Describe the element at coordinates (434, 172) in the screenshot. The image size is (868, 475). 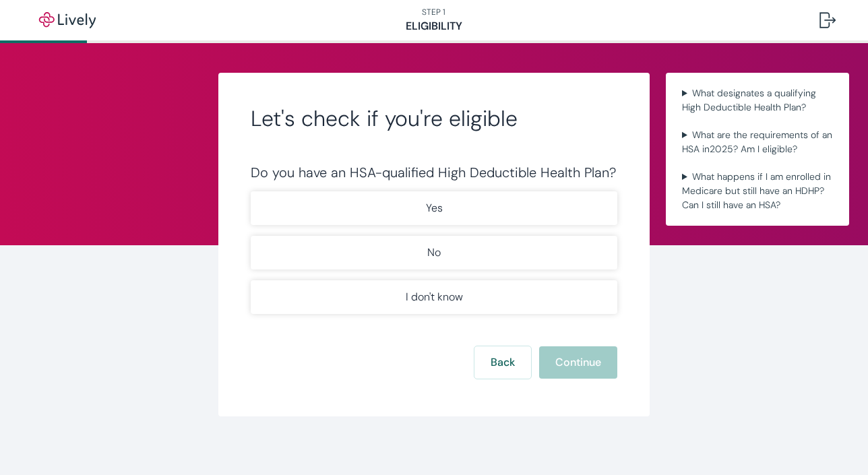
I see `div: Do you have an HSA-qualified High Deductible Health Plan?` at that location.